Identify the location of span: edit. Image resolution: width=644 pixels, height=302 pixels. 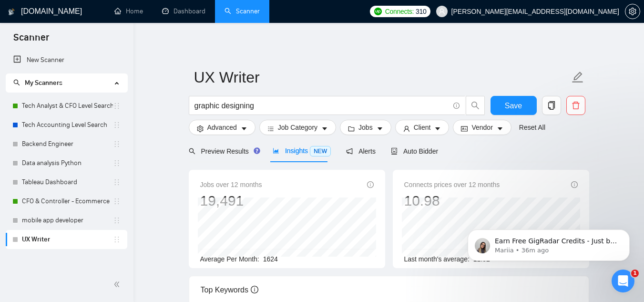
(578, 77).